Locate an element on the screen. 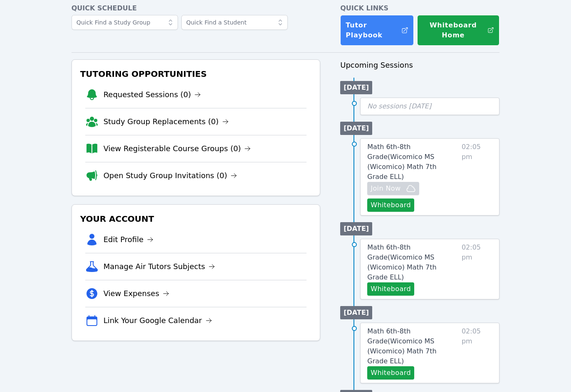 Image resolution: width=571 pixels, height=392 pixels. a: Link Your Google Calendar is located at coordinates (158, 321).